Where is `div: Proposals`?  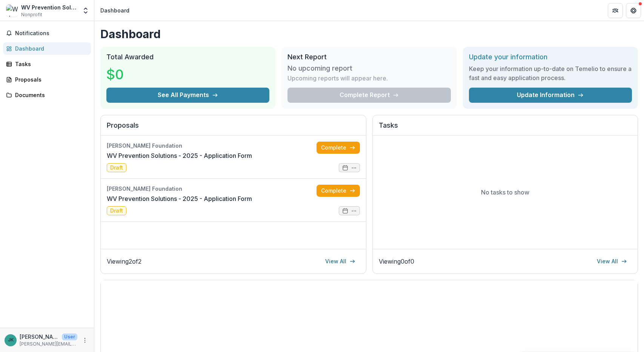 div: Proposals is located at coordinates (50, 79).